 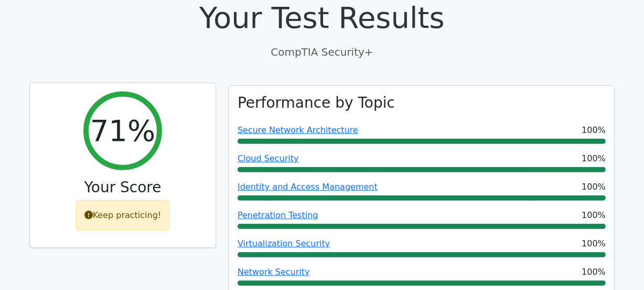 What do you see at coordinates (274, 271) in the screenshot?
I see `a: Network Security` at bounding box center [274, 271].